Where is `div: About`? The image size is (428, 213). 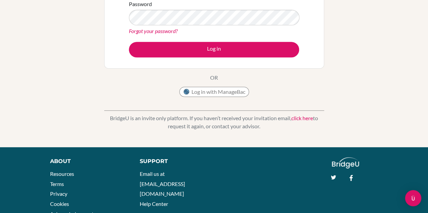
div: About is located at coordinates (87, 162).